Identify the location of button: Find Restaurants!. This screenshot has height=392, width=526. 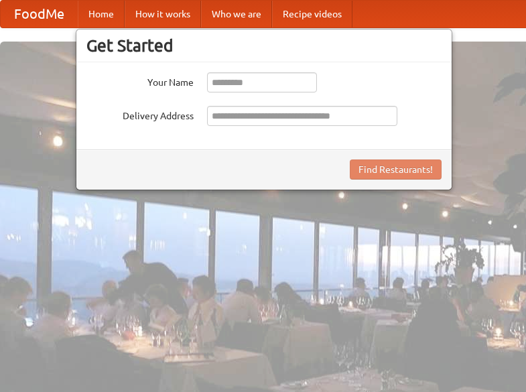
(395, 170).